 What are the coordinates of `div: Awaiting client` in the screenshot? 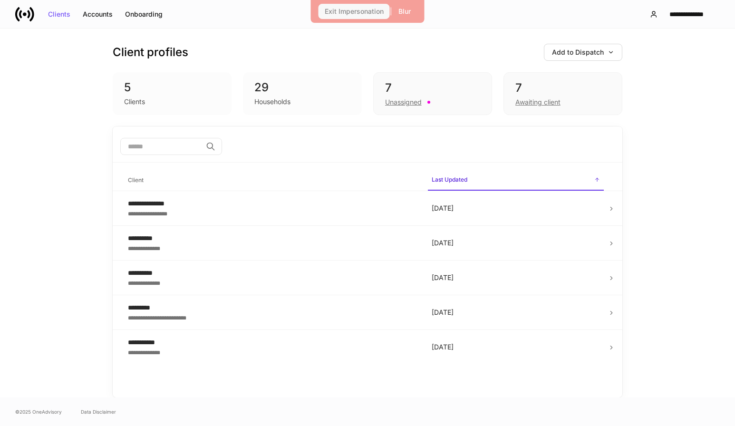 It's located at (538, 102).